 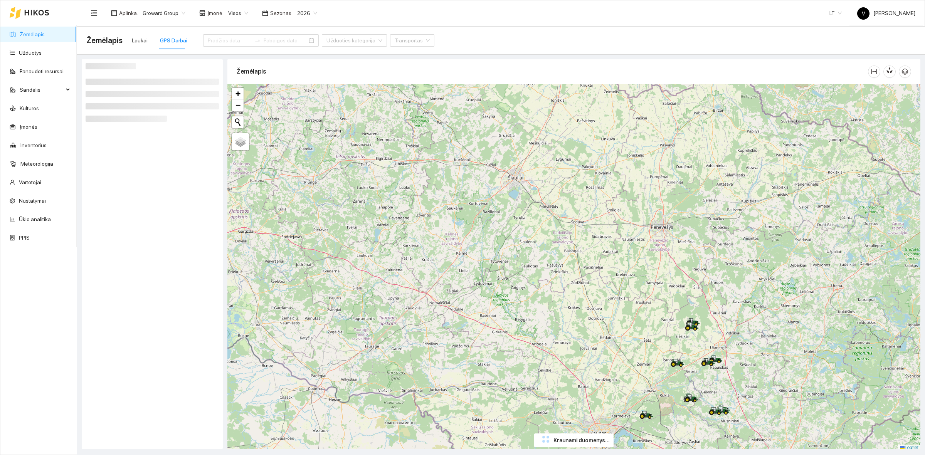 What do you see at coordinates (94, 13) in the screenshot?
I see `button: menu-fold` at bounding box center [94, 13].